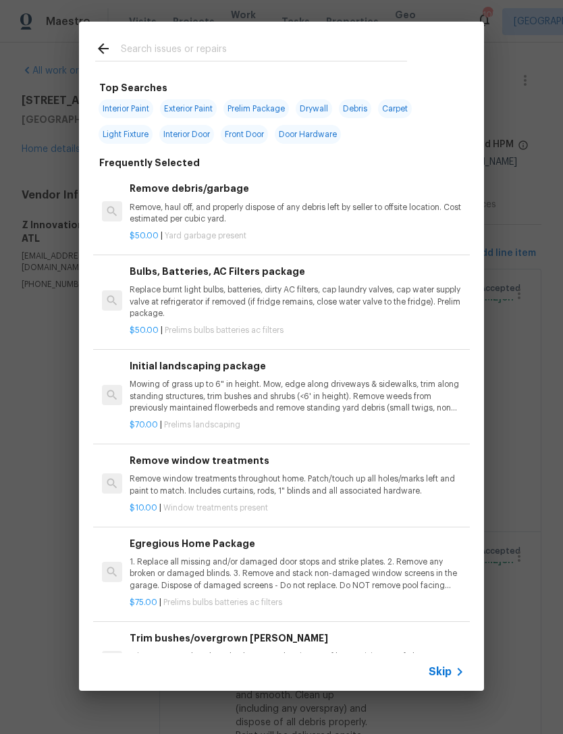 Image resolution: width=563 pixels, height=734 pixels. What do you see at coordinates (297, 460) in the screenshot?
I see `h6: Remove window treatments` at bounding box center [297, 460].